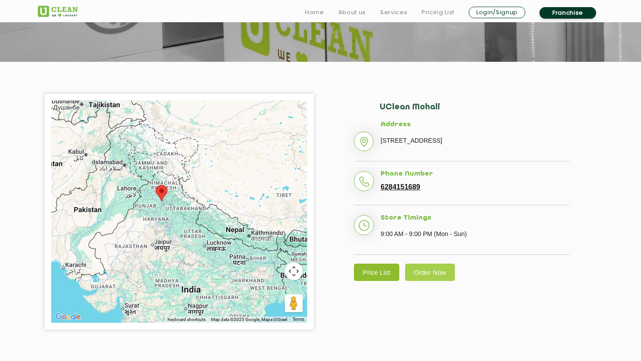  Describe the element at coordinates (376, 272) in the screenshot. I see `a: Price List` at that location.